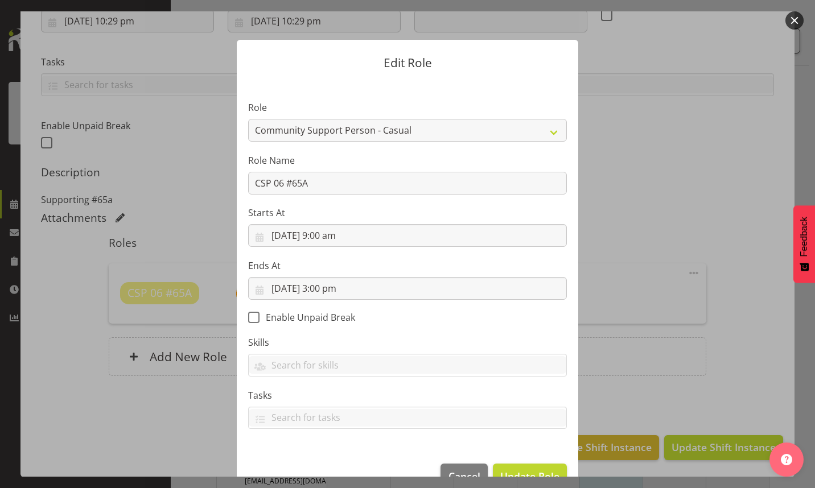  Describe the element at coordinates (407, 418) in the screenshot. I see `input: Search for tasks` at that location.